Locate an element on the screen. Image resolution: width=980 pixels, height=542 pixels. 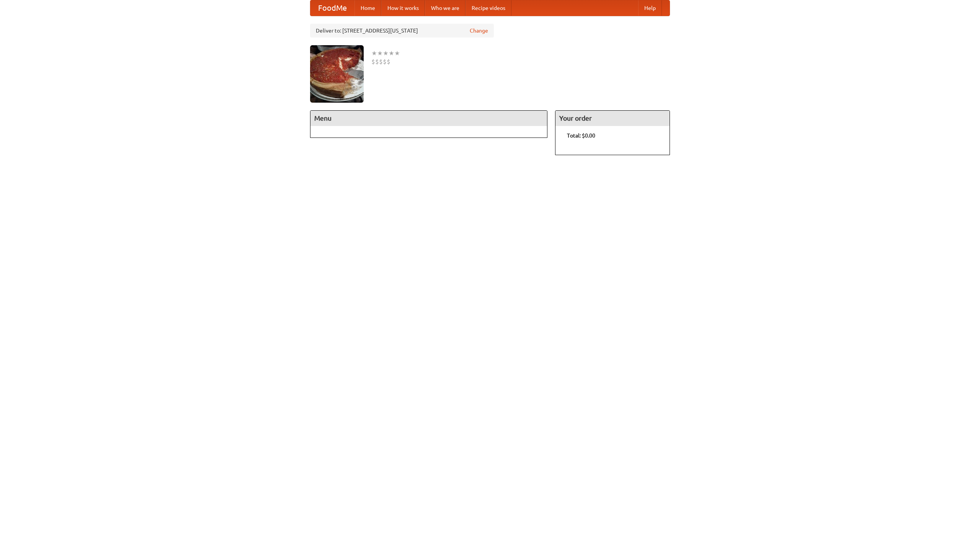
img: angular.jpg is located at coordinates (337, 73).